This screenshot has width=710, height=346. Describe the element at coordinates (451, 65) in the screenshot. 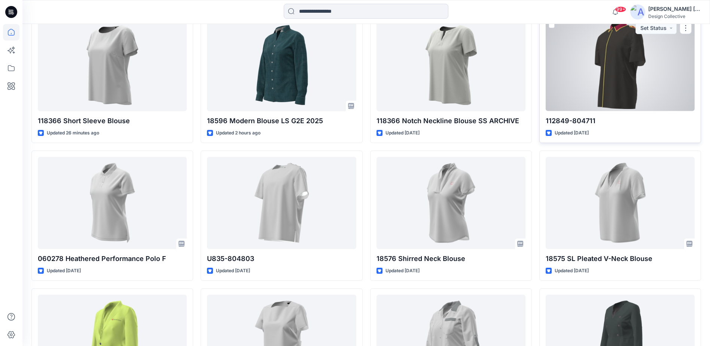

I see `a: 118366 Notch Neckline Blouse SS ARCHIVE` at that location.